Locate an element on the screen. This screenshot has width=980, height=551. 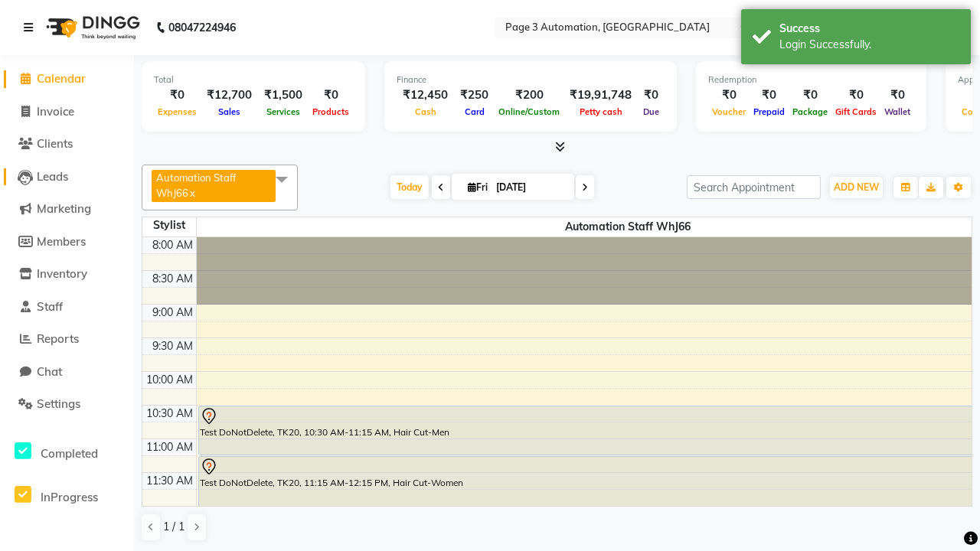
span: InProgress is located at coordinates (69, 497).